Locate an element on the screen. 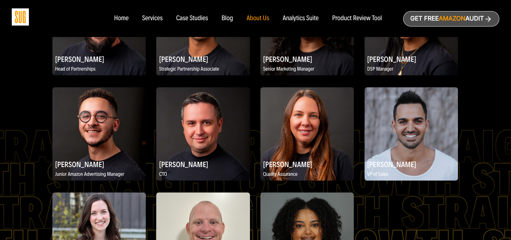 This screenshot has height=240, width=511. p: Quality Assurance is located at coordinates (307, 175).